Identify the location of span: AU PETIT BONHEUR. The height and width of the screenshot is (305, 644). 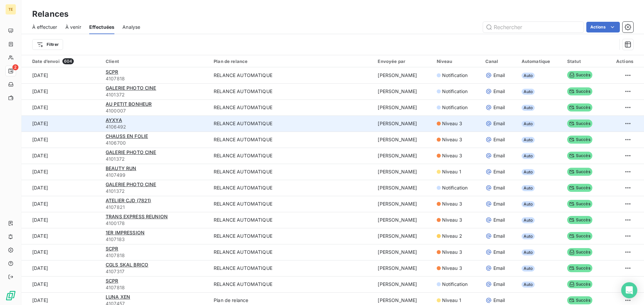
(128, 104).